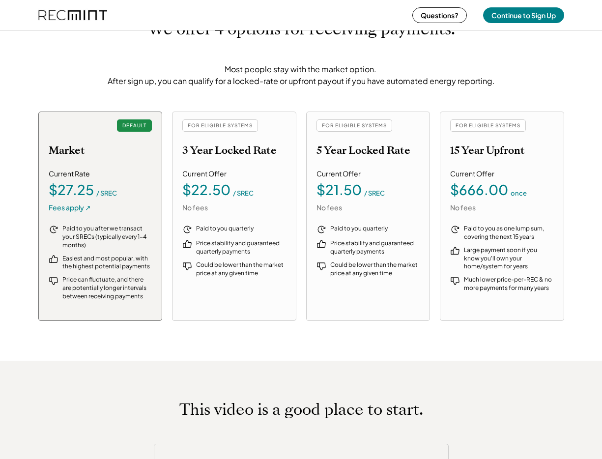  Describe the element at coordinates (524, 15) in the screenshot. I see `button: Continue to Sign Up` at that location.